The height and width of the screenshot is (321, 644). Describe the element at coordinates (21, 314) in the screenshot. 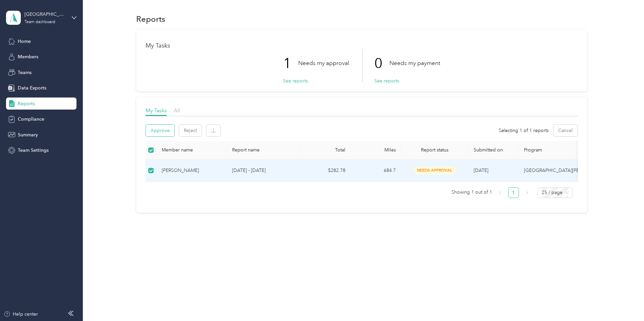

I see `button: Help center` at that location.